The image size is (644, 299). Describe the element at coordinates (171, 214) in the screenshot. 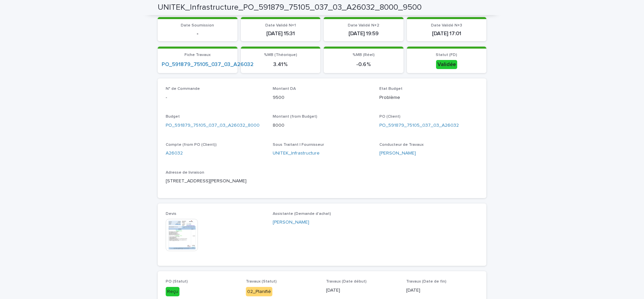

I see `span: Devis` at that location.